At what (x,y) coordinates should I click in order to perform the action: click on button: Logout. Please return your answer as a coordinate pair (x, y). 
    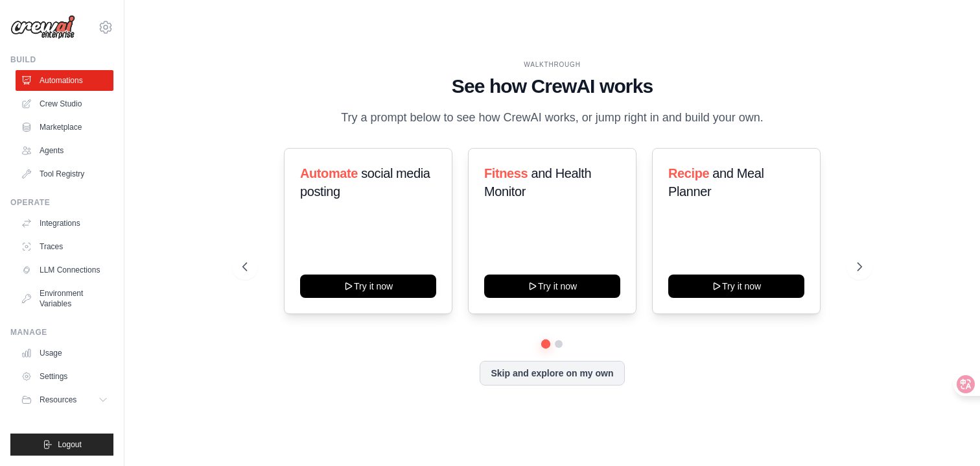
    Looking at the image, I should click on (61, 444).